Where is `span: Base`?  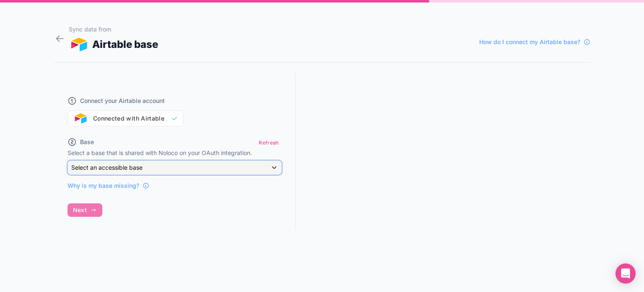 span: Base is located at coordinates (87, 142).